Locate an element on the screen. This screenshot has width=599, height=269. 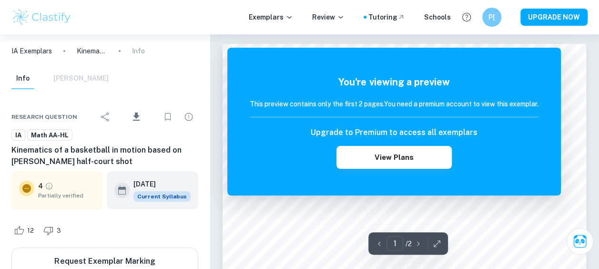
img: Clastify logo is located at coordinates (41, 17).